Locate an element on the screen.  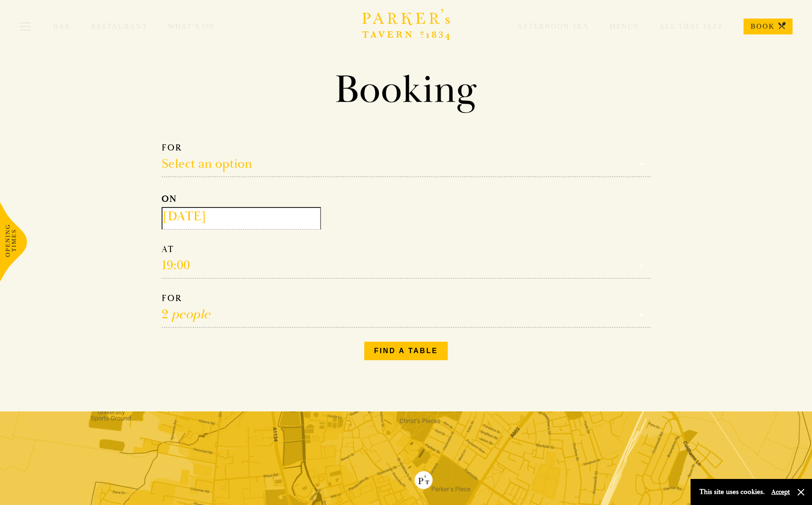
button: Accept is located at coordinates (781, 492).